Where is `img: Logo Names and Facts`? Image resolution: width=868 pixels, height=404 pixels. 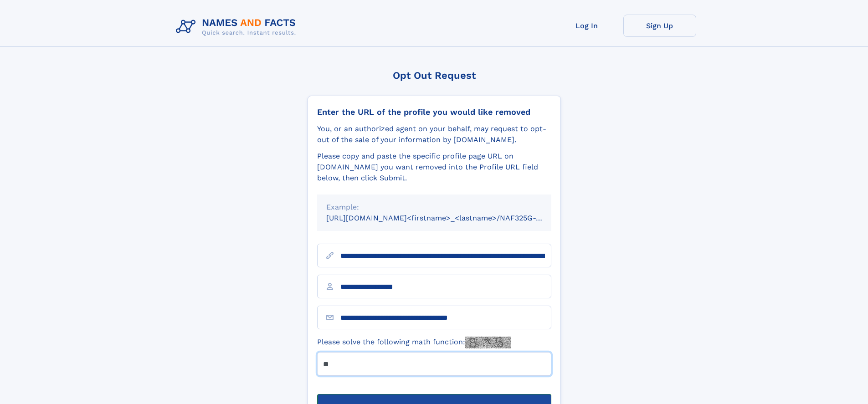
img: Logo Names and Facts is located at coordinates (237, 27).